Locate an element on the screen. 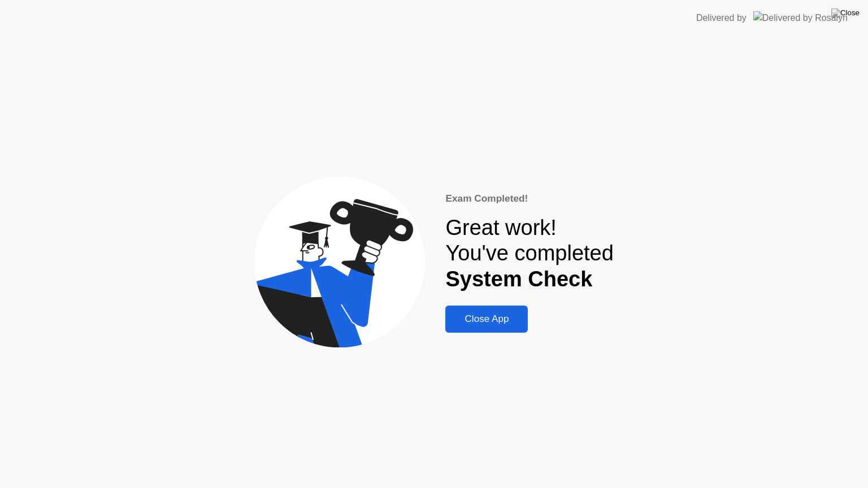 This screenshot has height=488, width=868. div: Exam Completed! is located at coordinates (529, 199).